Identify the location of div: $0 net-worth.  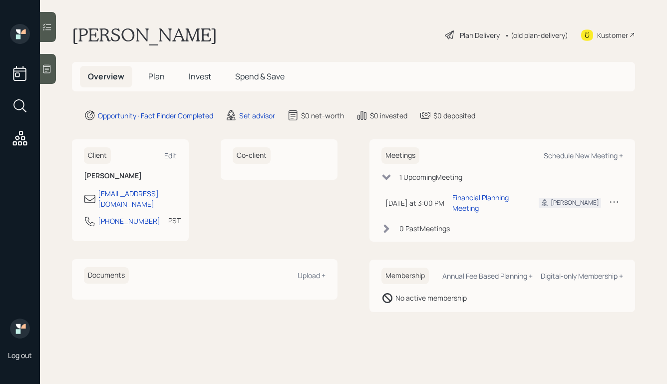
(322, 115).